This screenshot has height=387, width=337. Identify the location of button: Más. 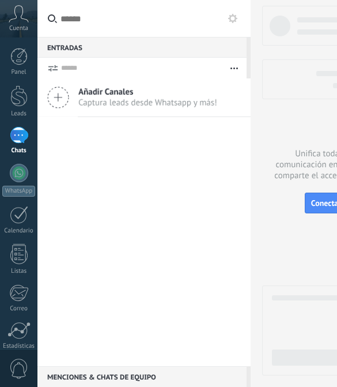
(234, 68).